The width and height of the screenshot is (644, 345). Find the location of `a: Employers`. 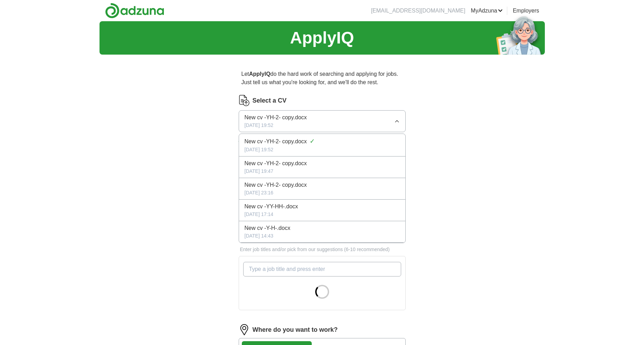

a: Employers is located at coordinates (526, 11).